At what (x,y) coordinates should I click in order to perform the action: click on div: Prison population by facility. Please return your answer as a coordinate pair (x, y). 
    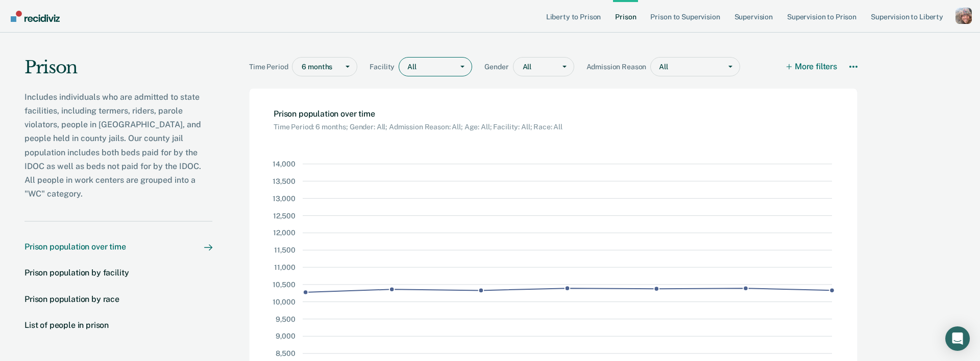
    Looking at the image, I should click on (77, 272).